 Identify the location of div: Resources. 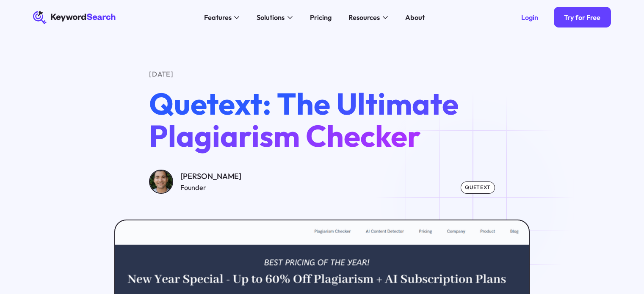
(364, 17).